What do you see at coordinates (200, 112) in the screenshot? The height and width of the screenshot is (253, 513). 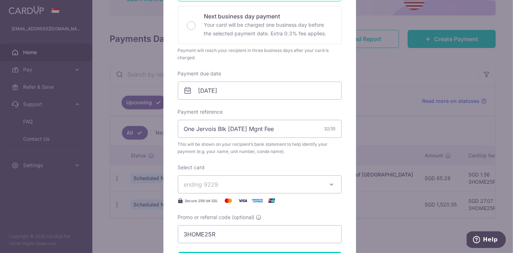 I see `label: Payment reference` at bounding box center [200, 112].